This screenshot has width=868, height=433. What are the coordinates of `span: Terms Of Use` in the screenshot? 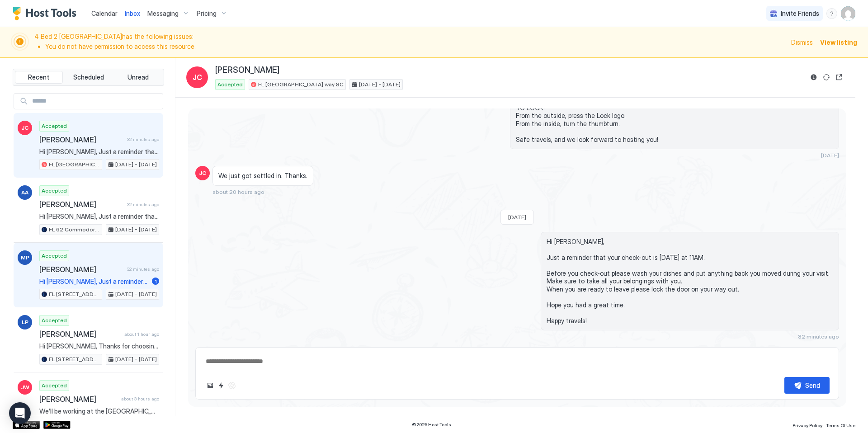 It's located at (841, 426).